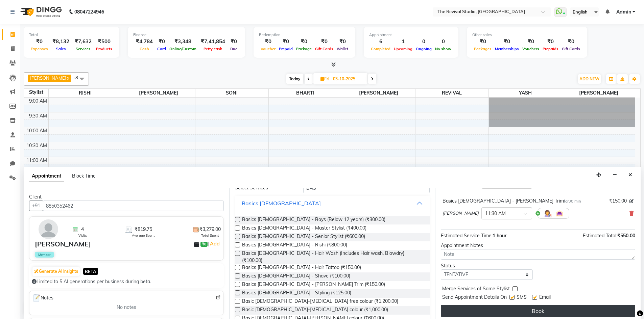 Image resolution: width=644 pixels, height=319 pixels. Describe the element at coordinates (366, 188) in the screenshot. I see `input: Search by service name` at that location.